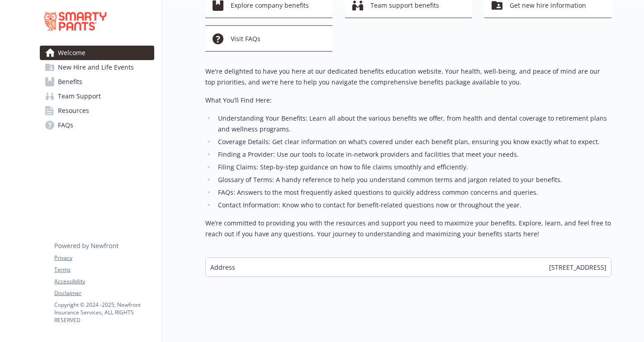 Image resolution: width=644 pixels, height=342 pixels. What do you see at coordinates (74, 111) in the screenshot?
I see `span: Resources` at bounding box center [74, 111].